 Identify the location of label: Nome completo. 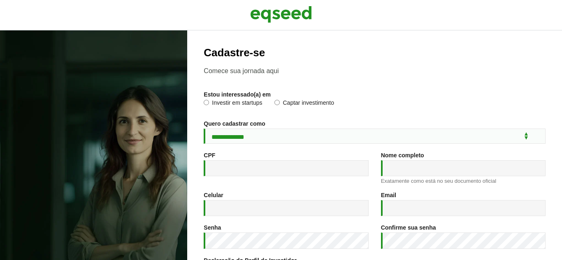
(402, 156).